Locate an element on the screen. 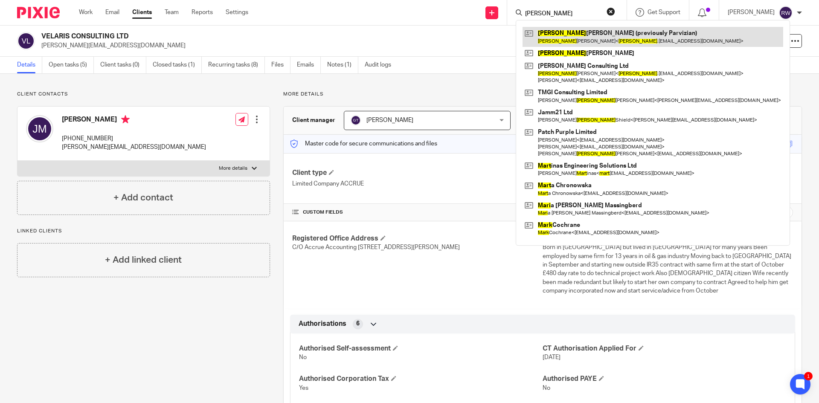 The image size is (819, 403). h2: VELARIS CONSULTING LTD is located at coordinates (299, 36).